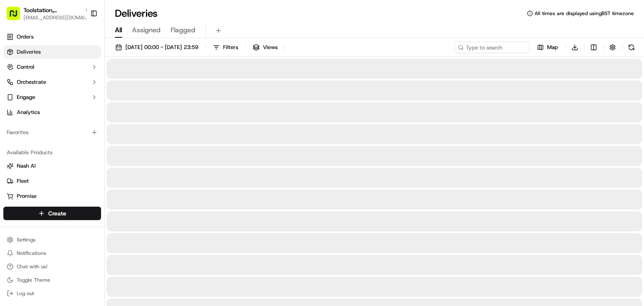 This screenshot has height=306, width=644. Describe the element at coordinates (52, 267) in the screenshot. I see `button: Chat with us!` at that location.